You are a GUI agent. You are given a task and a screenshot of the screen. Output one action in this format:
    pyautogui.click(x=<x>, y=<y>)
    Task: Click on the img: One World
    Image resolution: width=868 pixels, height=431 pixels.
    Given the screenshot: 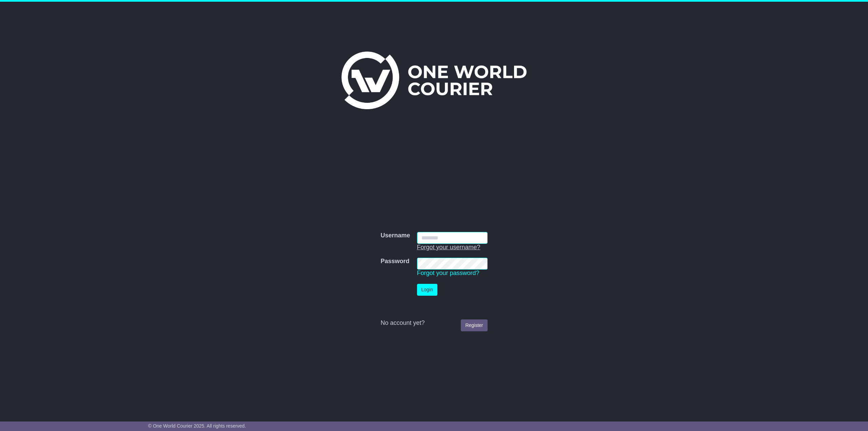 What is the action you would take?
    pyautogui.click(x=434, y=80)
    